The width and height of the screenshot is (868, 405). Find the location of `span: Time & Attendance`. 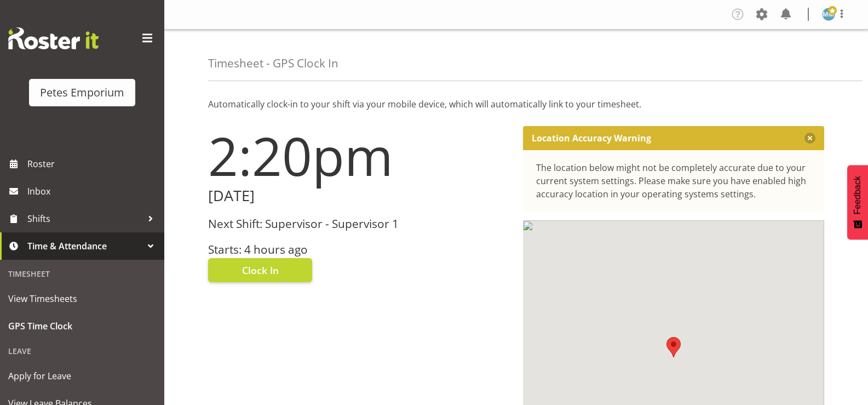

span: Time & Attendance is located at coordinates (85, 246).